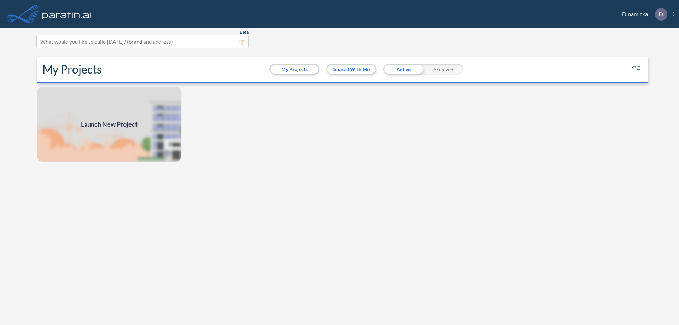 This screenshot has width=679, height=325. Describe the element at coordinates (637, 69) in the screenshot. I see `button: sort` at that location.